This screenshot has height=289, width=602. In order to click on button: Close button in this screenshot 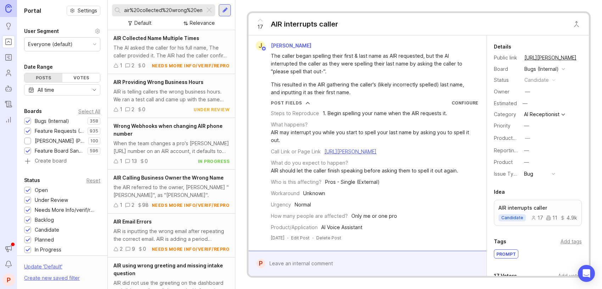, I will do `click(576, 24)`.